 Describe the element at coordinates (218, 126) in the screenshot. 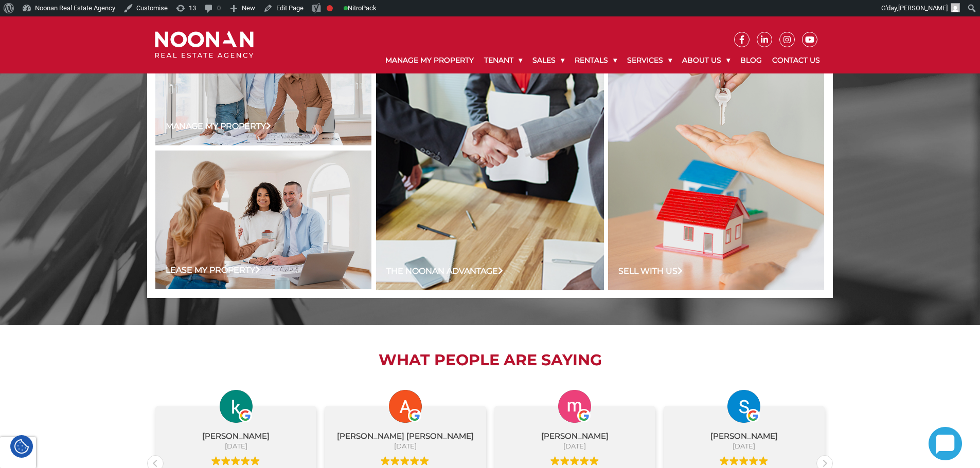

I see `a: Manage my Property` at that location.